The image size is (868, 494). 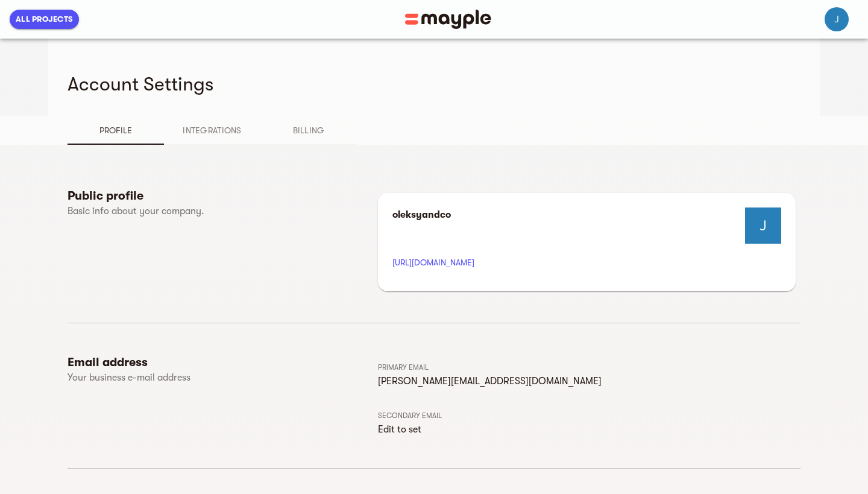 I want to click on span: SECONDARY EMAIL, so click(x=410, y=416).